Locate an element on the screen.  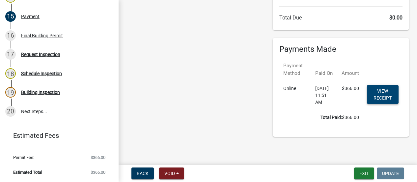
a: Estimated Fees is located at coordinates (57, 135).